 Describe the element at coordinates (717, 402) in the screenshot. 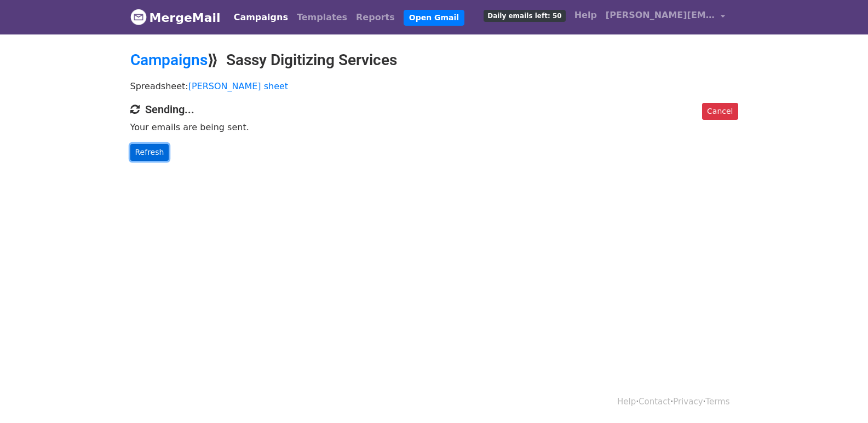

I see `a: Terms` at that location.